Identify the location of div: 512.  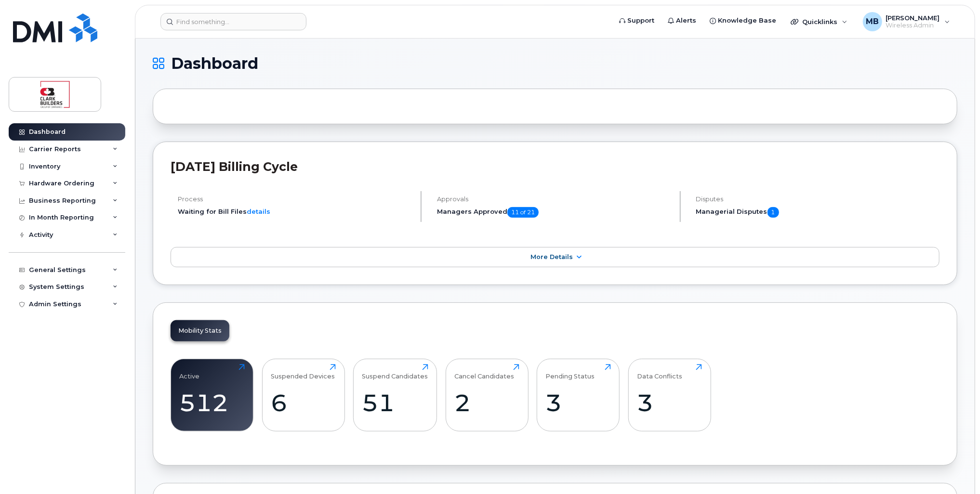
(212, 403).